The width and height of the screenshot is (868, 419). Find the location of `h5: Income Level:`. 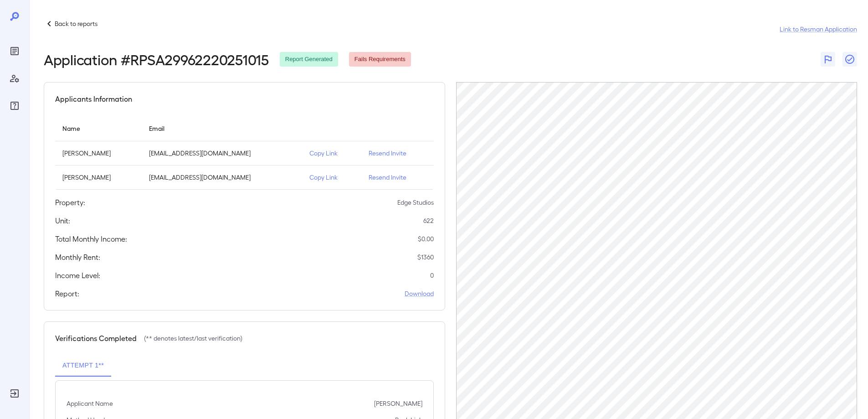

h5: Income Level: is located at coordinates (77, 275).